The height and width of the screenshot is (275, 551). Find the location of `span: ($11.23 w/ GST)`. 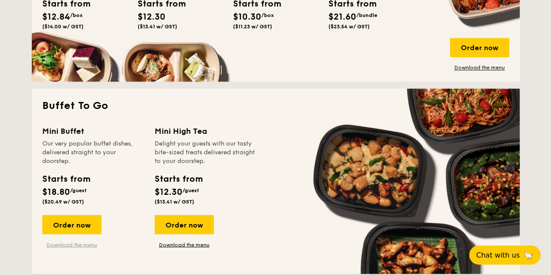

span: ($11.23 w/ GST) is located at coordinates (253, 27).